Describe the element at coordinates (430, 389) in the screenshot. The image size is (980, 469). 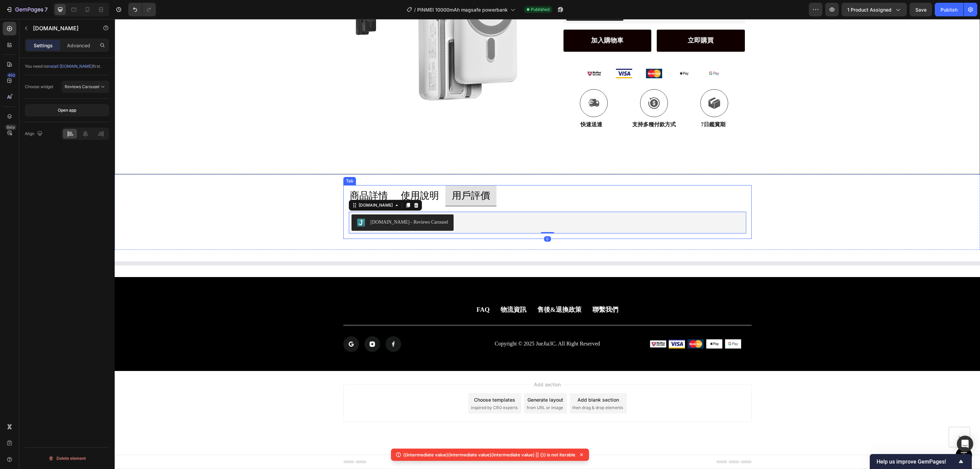
I see `span: from URL or image` at that location.